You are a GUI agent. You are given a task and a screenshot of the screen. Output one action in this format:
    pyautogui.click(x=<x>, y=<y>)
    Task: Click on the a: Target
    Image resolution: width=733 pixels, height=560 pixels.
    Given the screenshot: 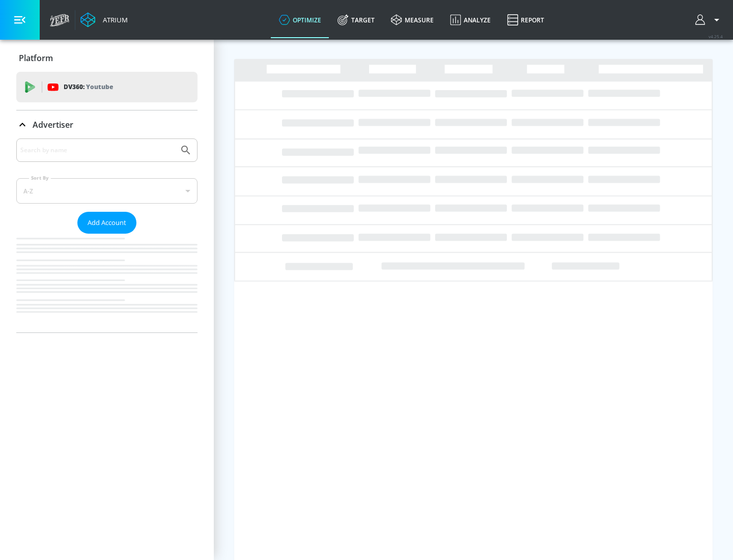 What is the action you would take?
    pyautogui.click(x=356, y=20)
    